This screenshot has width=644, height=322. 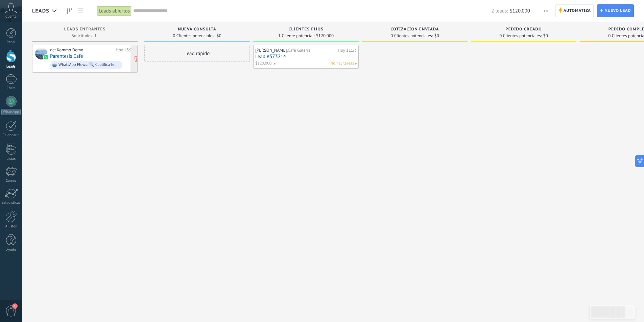 What do you see at coordinates (46, 57) in the screenshot?
I see `img: waba.svg` at bounding box center [46, 57].